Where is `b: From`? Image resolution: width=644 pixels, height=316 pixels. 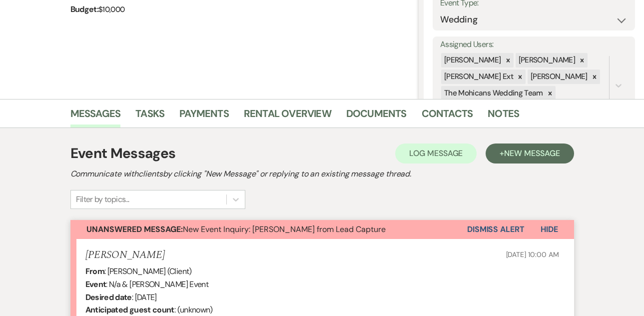 b: From is located at coordinates (95, 271).